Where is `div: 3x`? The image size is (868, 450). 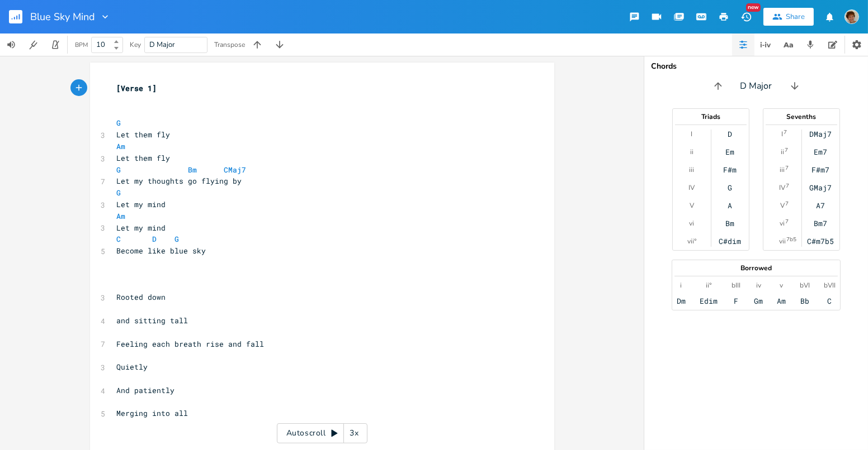 div: 3x is located at coordinates (354, 433).